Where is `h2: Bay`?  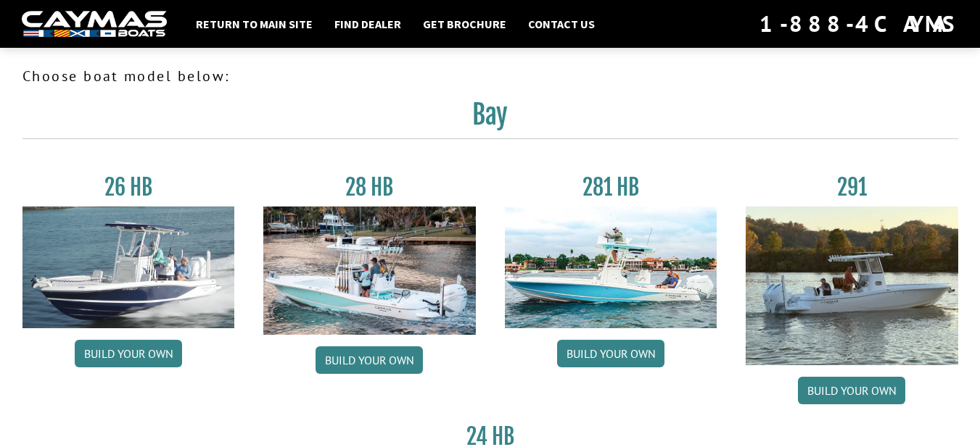 h2: Bay is located at coordinates (490, 119).